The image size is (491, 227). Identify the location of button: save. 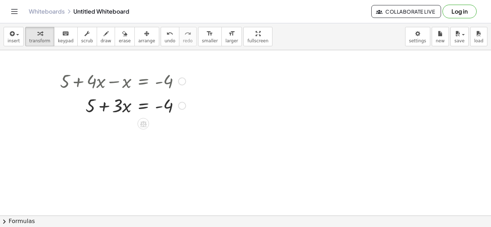
(459, 37).